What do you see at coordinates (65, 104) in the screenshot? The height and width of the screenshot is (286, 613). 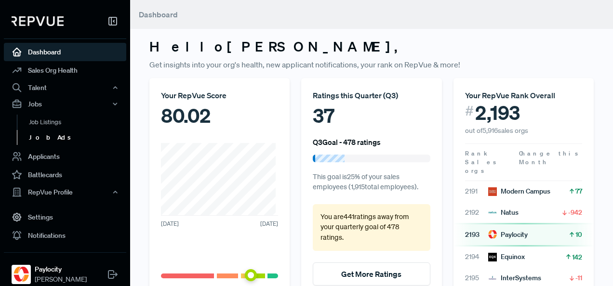 I see `div: Jobs` at bounding box center [65, 104].